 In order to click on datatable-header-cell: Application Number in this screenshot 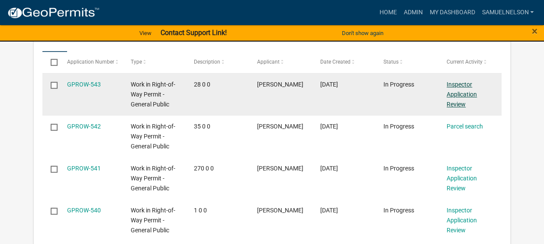, I will do `click(90, 62)`.